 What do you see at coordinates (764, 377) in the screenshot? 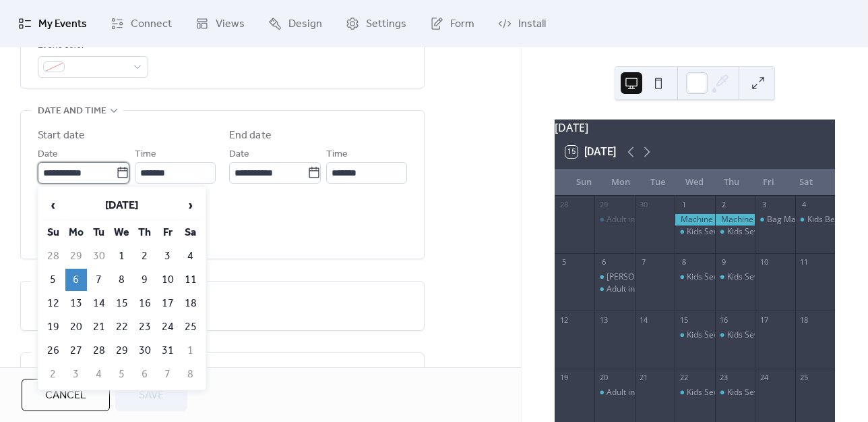
I see `div: 24` at bounding box center [764, 377].